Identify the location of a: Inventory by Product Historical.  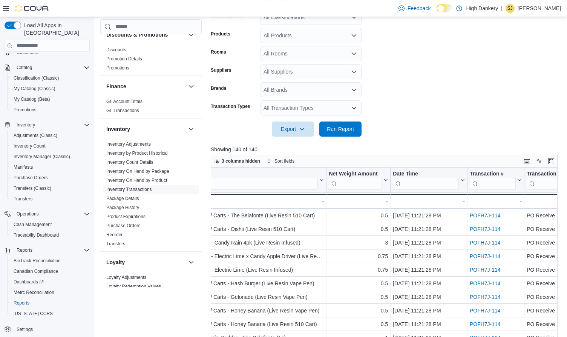
(137, 153).